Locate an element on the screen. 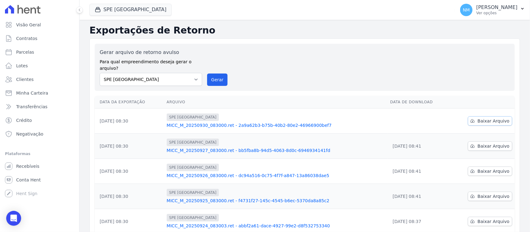 The width and height of the screenshot is (530, 232). span: Recebíveis is located at coordinates (28, 166).